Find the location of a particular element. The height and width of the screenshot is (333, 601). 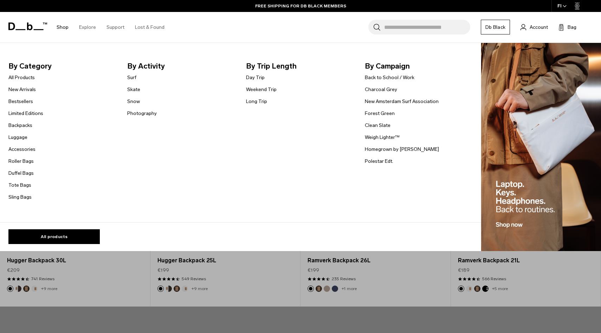

a: Day Trip is located at coordinates (255, 77).